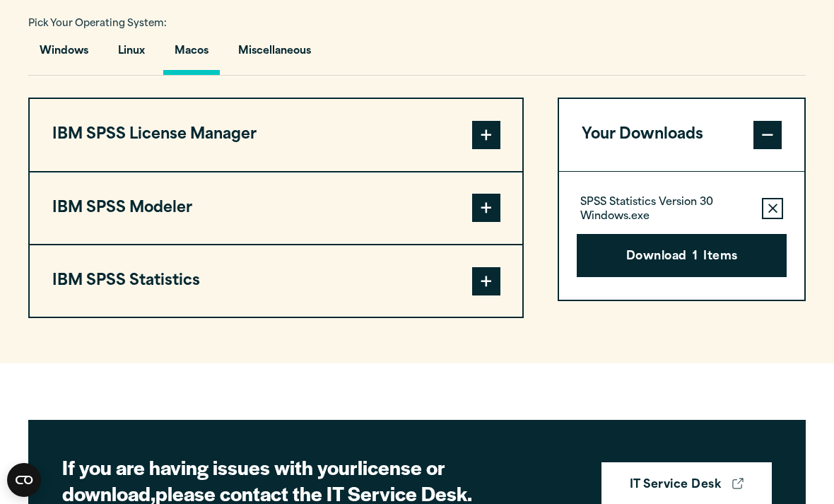 The image size is (834, 504). Describe the element at coordinates (675, 485) in the screenshot. I see `strong: IT Service Desk` at that location.